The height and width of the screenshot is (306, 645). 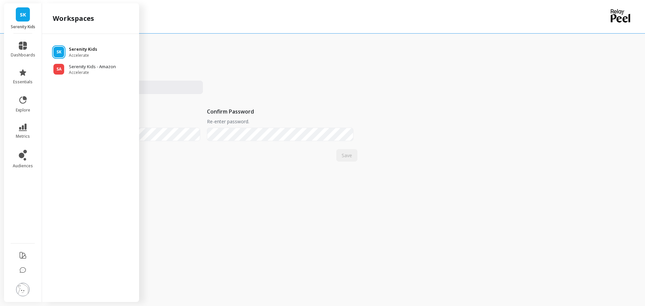 I want to click on span: dashboards, so click(x=23, y=55).